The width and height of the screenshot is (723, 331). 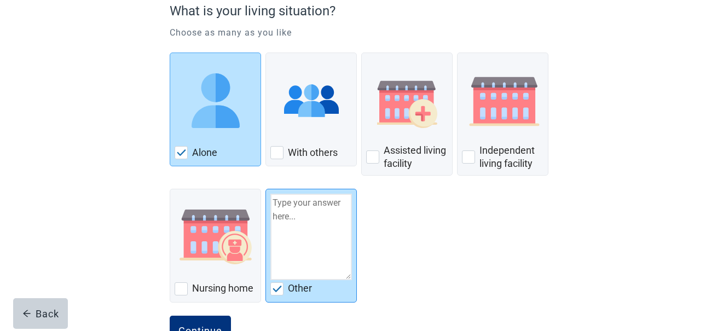 What do you see at coordinates (311, 109) in the screenshot?
I see `div: With Others, checkbox, not checked` at bounding box center [311, 109].